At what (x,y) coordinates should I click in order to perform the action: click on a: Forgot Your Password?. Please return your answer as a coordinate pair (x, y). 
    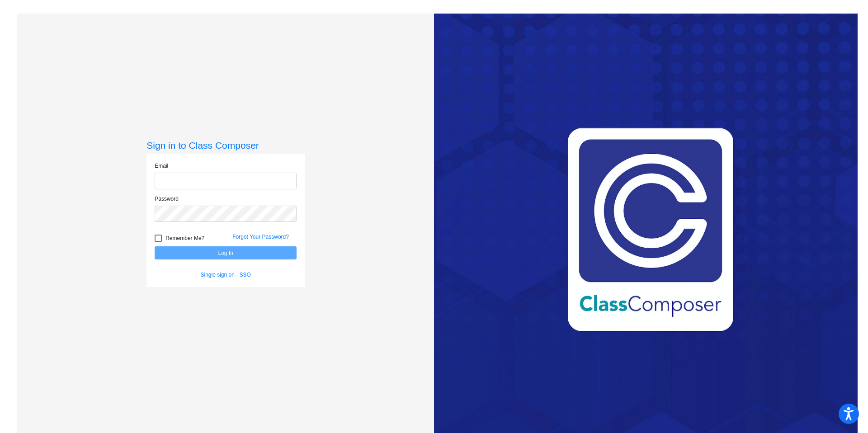
    Looking at the image, I should click on (260, 237).